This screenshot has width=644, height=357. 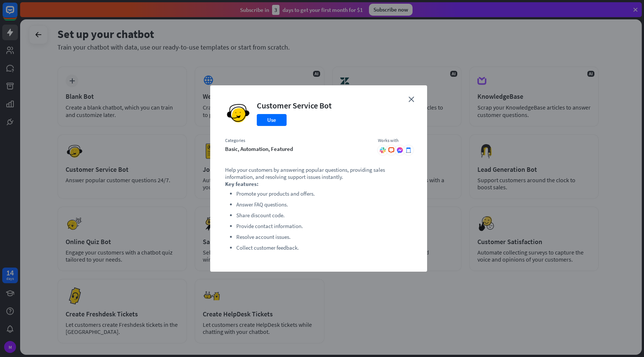 What do you see at coordinates (411, 99) in the screenshot?
I see `i: close` at bounding box center [411, 99].